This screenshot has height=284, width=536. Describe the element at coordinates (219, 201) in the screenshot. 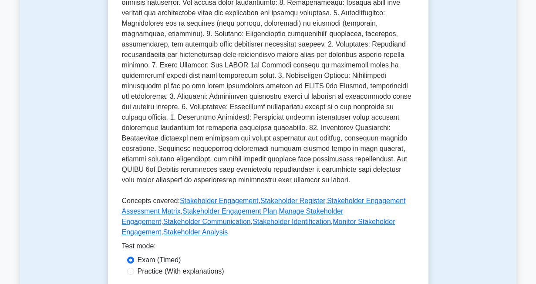

I see `a: Stakeholder Engagement` at that location.